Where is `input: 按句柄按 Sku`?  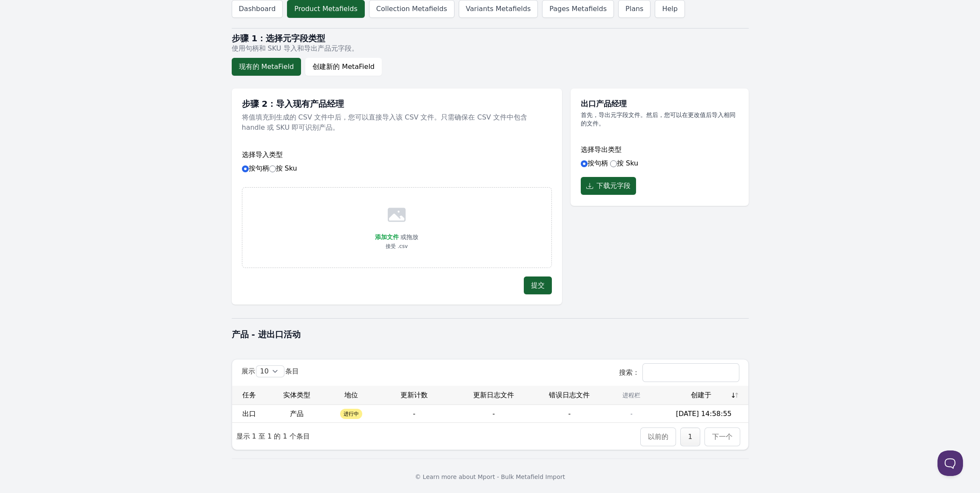 input: 按句柄按 Sku is located at coordinates (245, 169).